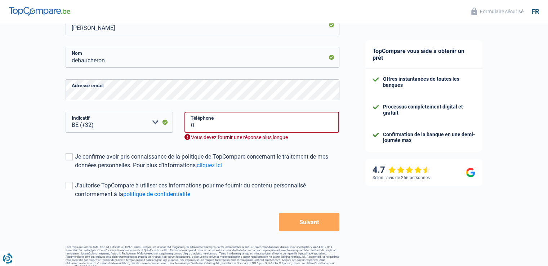 Image resolution: width=548 pixels, height=266 pixels. What do you see at coordinates (207, 190) in the screenshot?
I see `div: J'autorise TopCompare à utiliser ces informations pour me fournir du contenu personnalisé conform...` at bounding box center [207, 190].